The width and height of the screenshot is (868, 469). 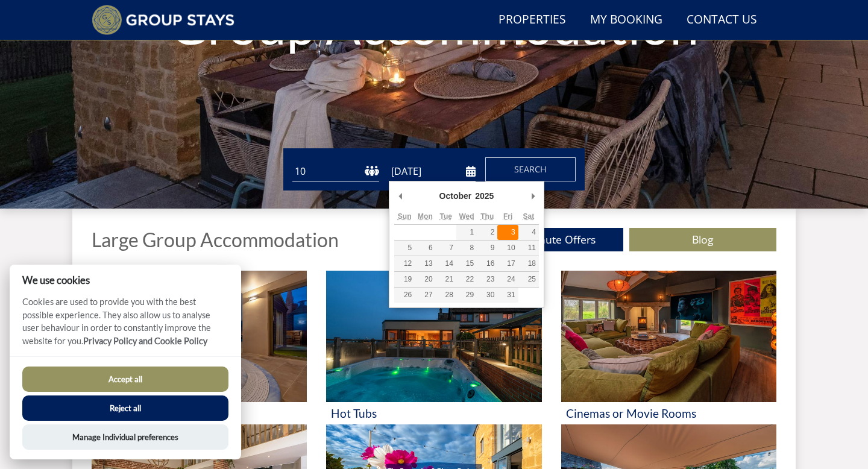 I want to click on button: 12, so click(x=404, y=263).